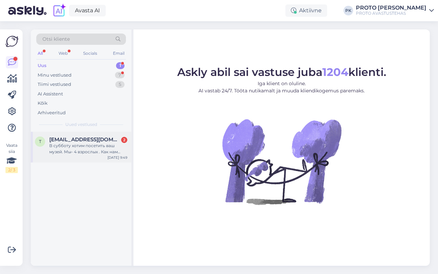  I want to click on div: 7, so click(120, 75).